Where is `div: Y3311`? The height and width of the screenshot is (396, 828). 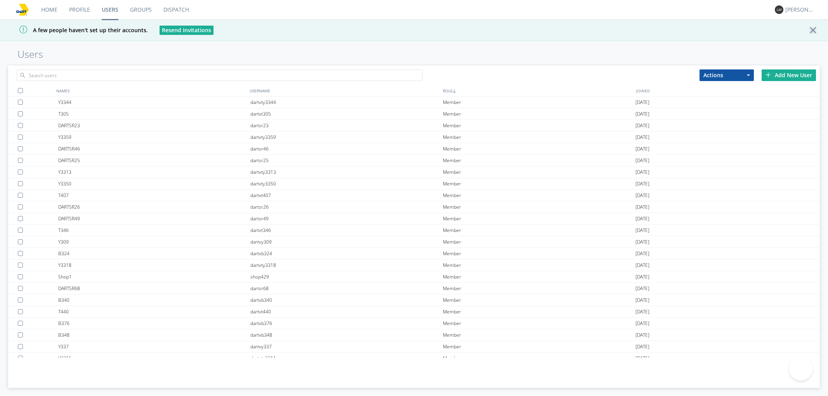
div: Y3311 is located at coordinates (155, 358).